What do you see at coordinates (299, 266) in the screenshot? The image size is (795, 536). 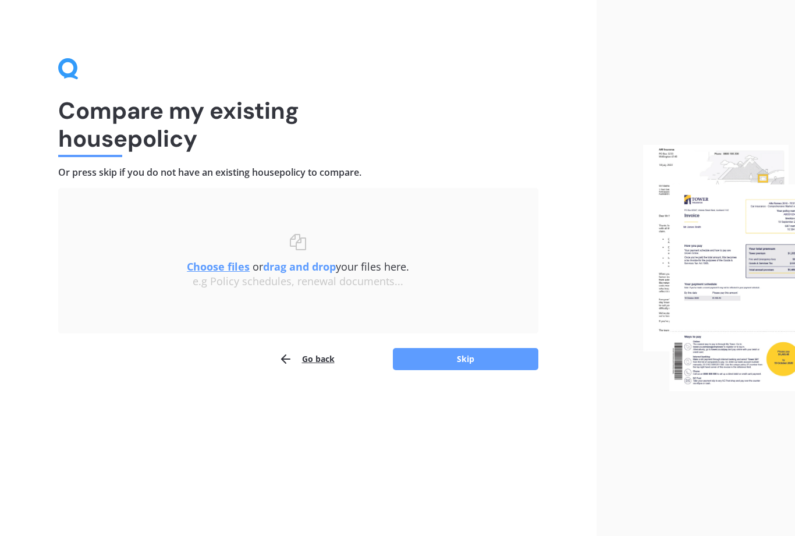 I see `b: drag and drop` at bounding box center [299, 266].